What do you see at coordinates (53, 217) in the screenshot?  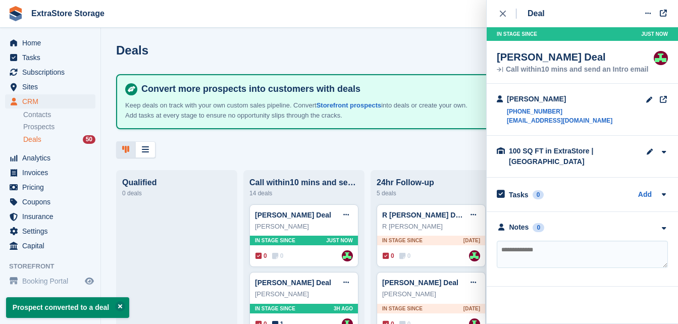 I see `span: Insurance` at bounding box center [53, 217].